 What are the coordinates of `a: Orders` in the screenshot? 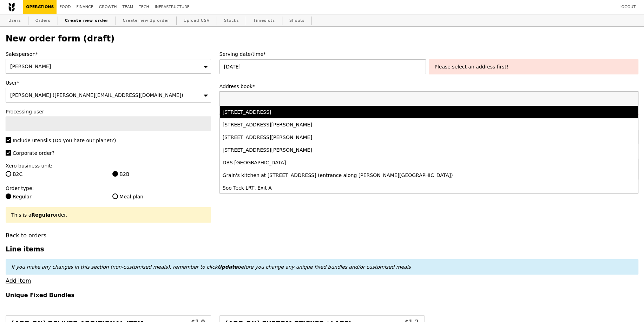 It's located at (43, 20).